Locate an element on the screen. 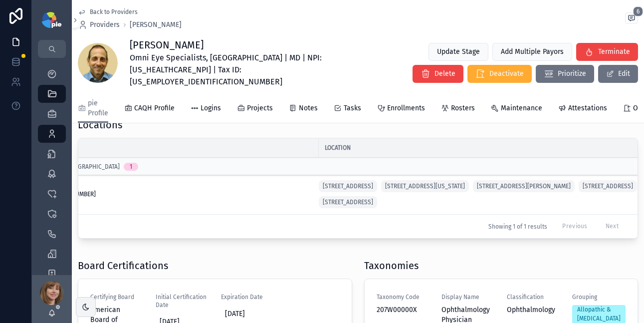  span: Classification is located at coordinates (533, 297).